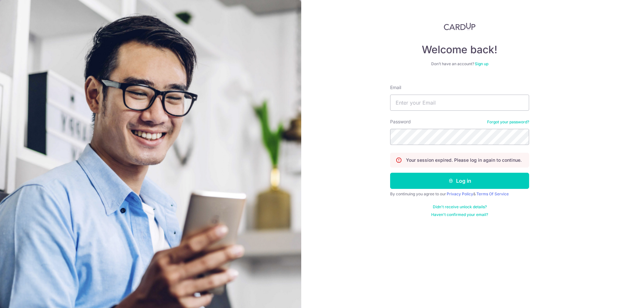 This screenshot has height=308, width=618. I want to click on div: Don’t have an account?, so click(460, 64).